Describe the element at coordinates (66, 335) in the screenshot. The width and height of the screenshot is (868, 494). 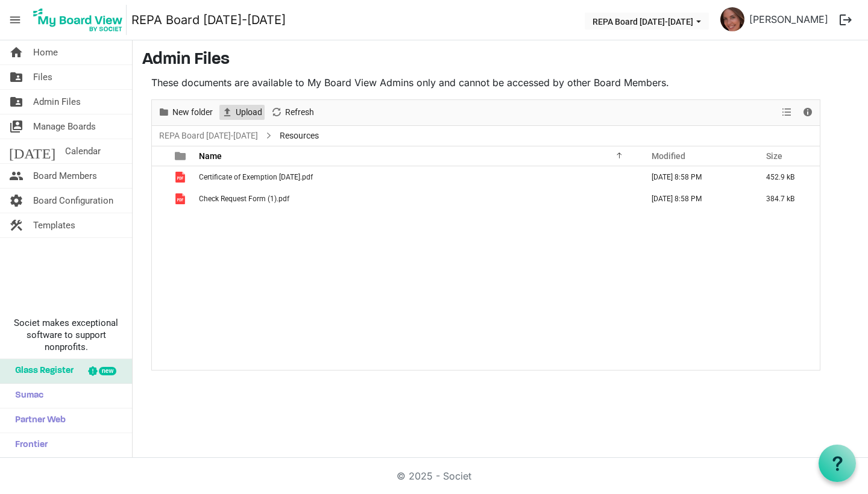
I see `span: Societ makes exceptional software to support nonprofits.` at that location.